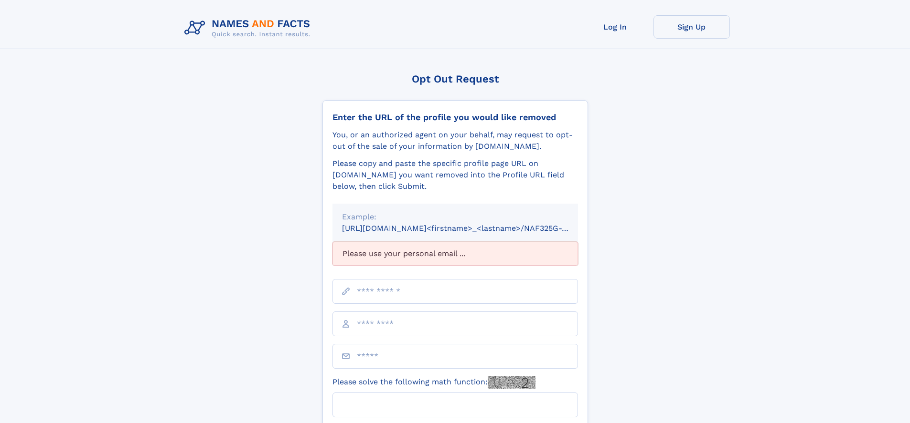 Image resolution: width=910 pixels, height=423 pixels. Describe the element at coordinates (455, 79) in the screenshot. I see `div: Opt Out Request` at that location.